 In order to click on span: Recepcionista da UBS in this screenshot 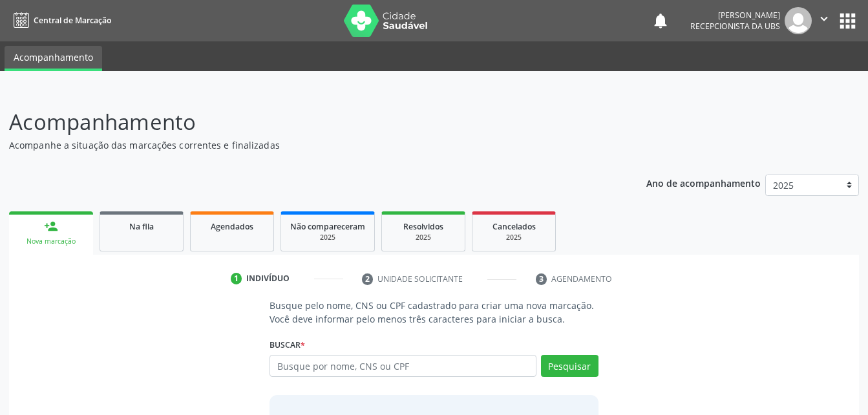, I will do `click(735, 26)`.